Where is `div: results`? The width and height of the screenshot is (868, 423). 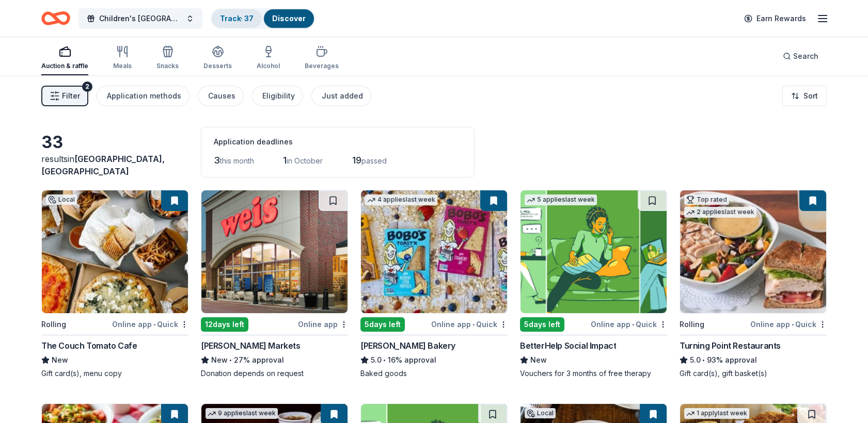
div: results is located at coordinates (114, 165).